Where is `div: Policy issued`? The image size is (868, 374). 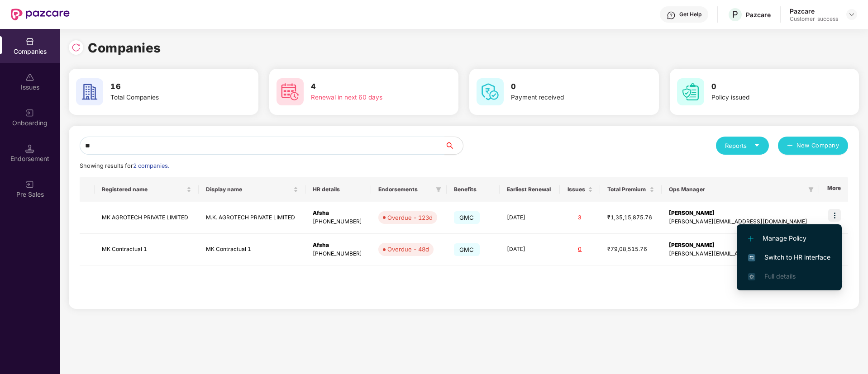 div: Policy issued is located at coordinates (769, 97).